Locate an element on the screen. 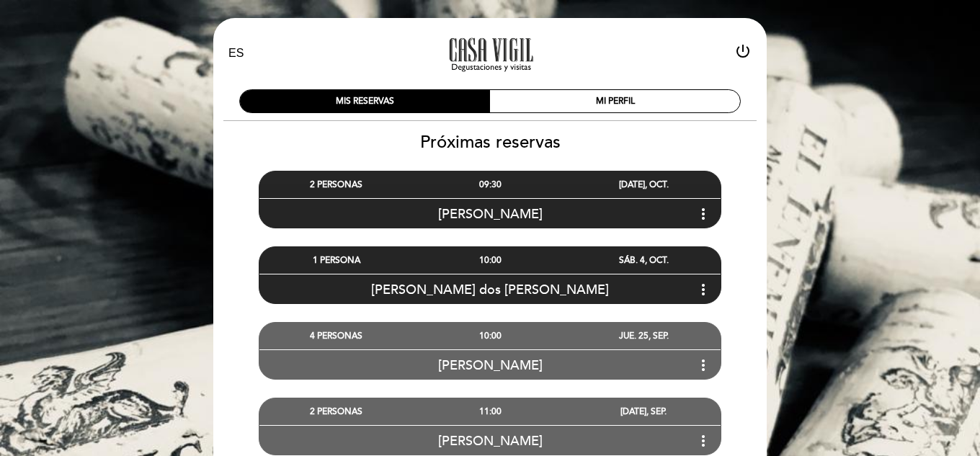 Image resolution: width=980 pixels, height=456 pixels. div: 11:00 is located at coordinates (489, 411).